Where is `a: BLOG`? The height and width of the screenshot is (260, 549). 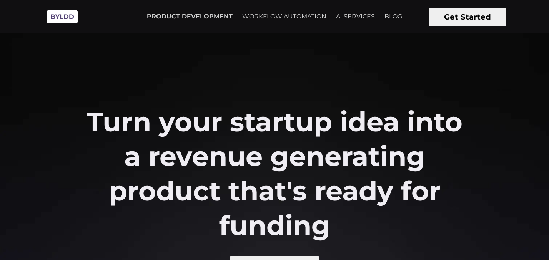 a: BLOG is located at coordinates (393, 17).